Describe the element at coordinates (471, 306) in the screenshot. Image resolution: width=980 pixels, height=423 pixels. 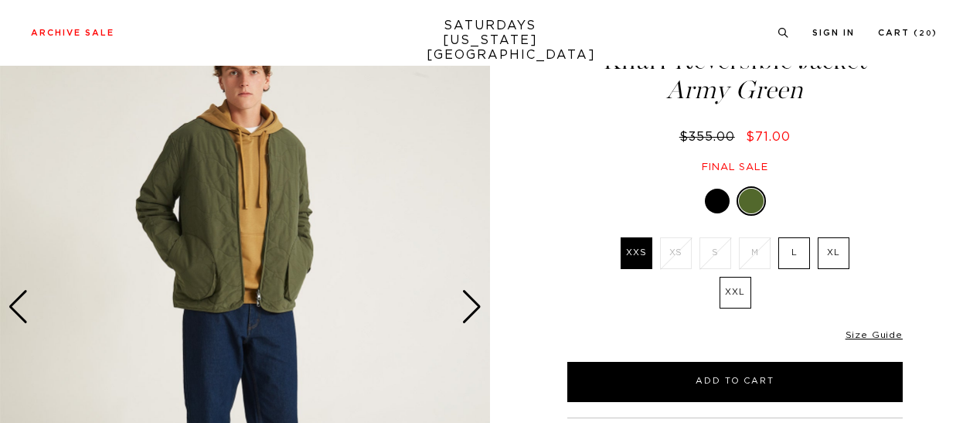
I see `div: Next slide` at that location.